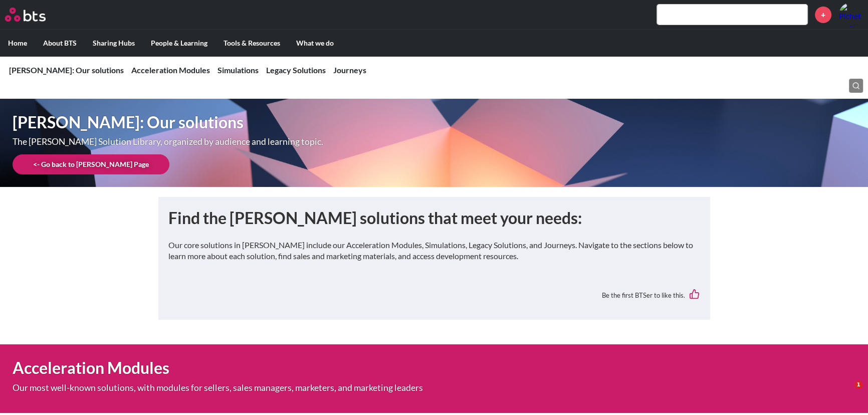 This screenshot has height=415, width=868. Describe the element at coordinates (851, 15) in the screenshot. I see `img: Pichet Danthainum` at that location.